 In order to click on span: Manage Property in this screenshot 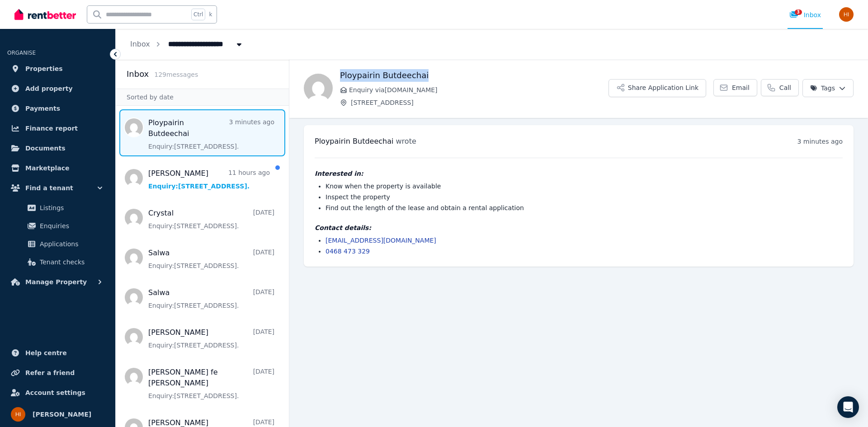, I will do `click(56, 282)`.